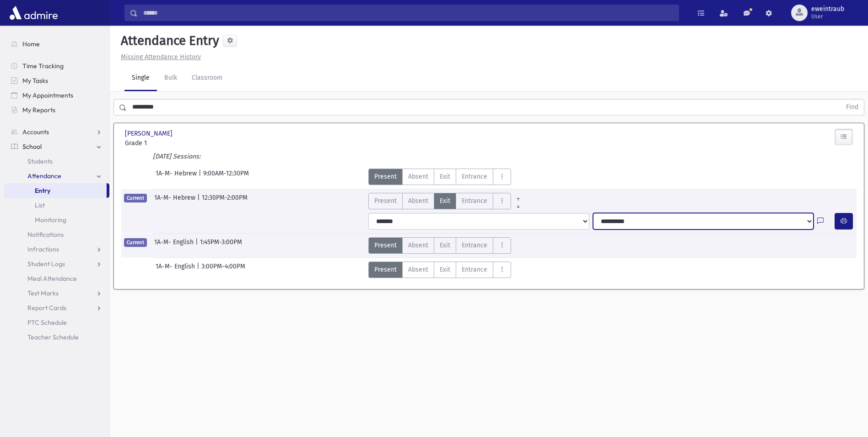 The height and width of the screenshot is (437, 868). Describe the element at coordinates (225, 201) in the screenshot. I see `span: 12:30PM-2:00PM` at that location.